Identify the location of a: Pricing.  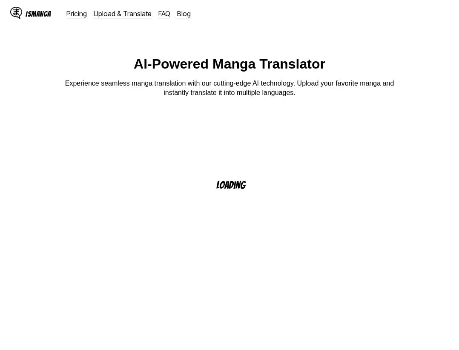
(77, 14).